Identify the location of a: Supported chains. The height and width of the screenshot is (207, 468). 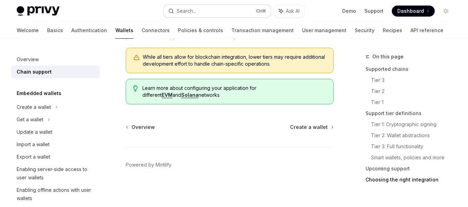
(411, 69).